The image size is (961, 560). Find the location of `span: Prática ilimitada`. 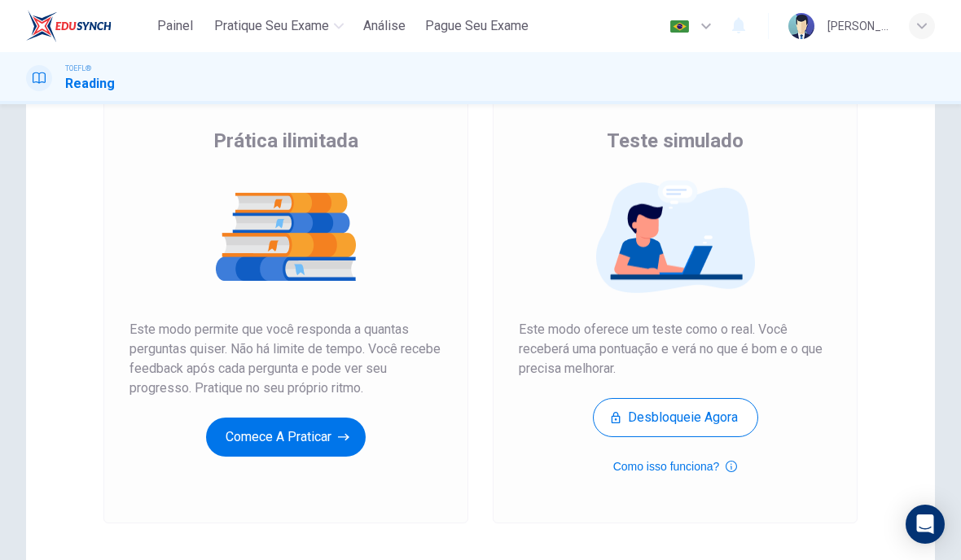

span: Prática ilimitada is located at coordinates (286, 140).